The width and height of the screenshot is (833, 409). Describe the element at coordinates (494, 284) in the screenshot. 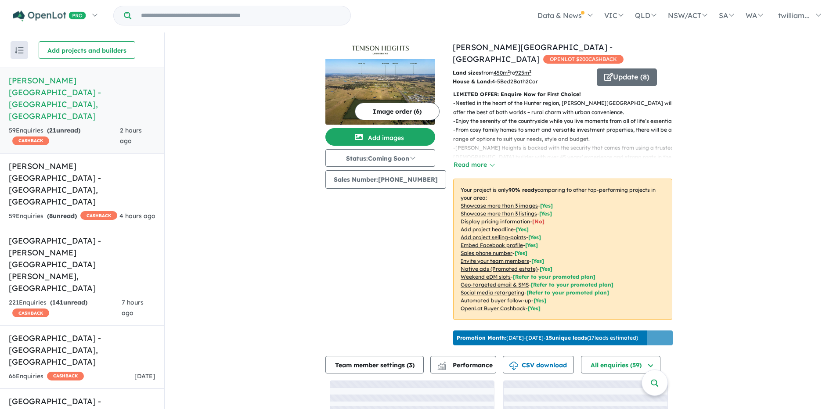

I see `u: Geo-targeted email & SMS` at that location.